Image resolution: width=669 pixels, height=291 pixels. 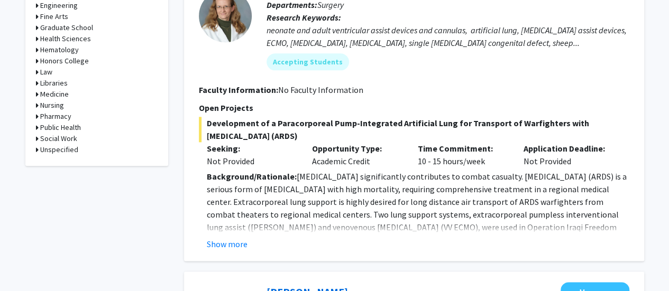 What do you see at coordinates (65, 61) in the screenshot?
I see `h3: Honors College` at bounding box center [65, 61].